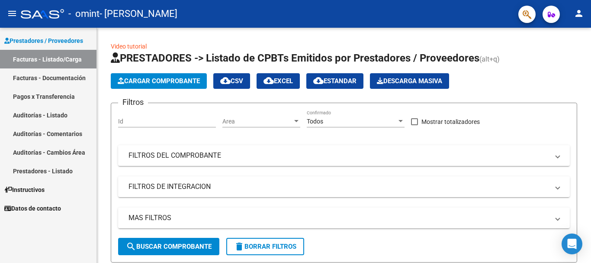 The width and height of the screenshot is (591, 263). I want to click on mat-expansion-panel-header: FILTROS DE INTEGRACION, so click(344, 186).